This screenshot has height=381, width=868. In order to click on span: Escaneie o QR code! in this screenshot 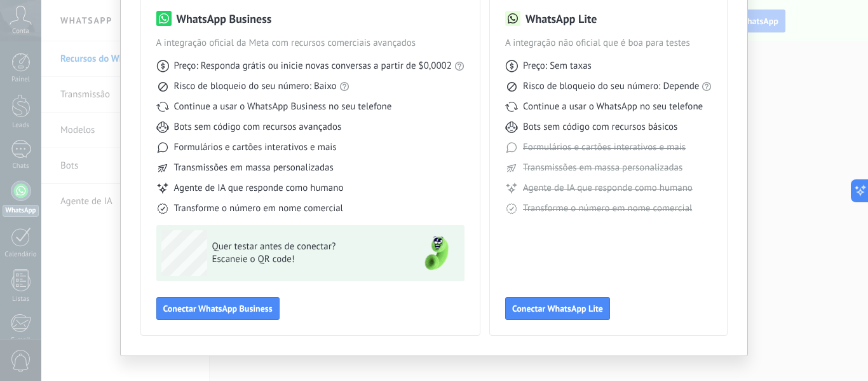, I will do `click(305, 260)`.